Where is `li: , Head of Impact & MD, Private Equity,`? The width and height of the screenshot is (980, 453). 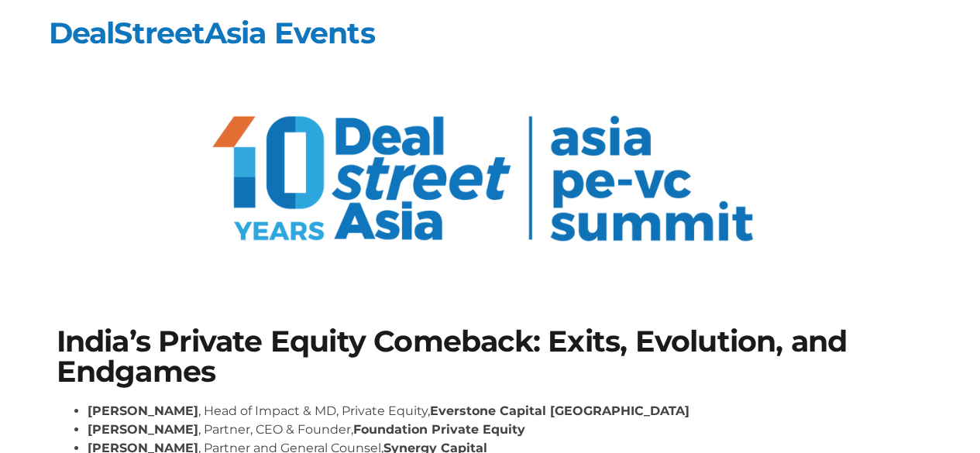
li: , Head of Impact & MD, Private Equity, is located at coordinates (506, 412).